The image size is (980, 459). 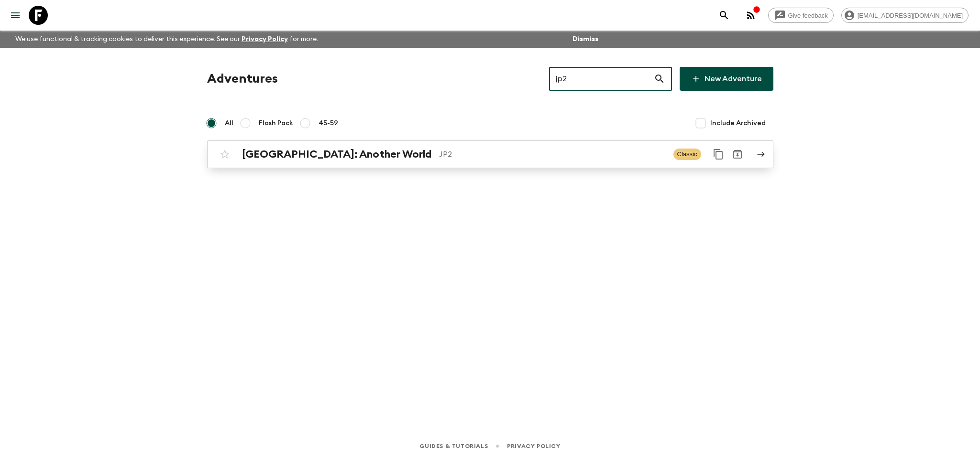 I want to click on button: search adventures, so click(x=724, y=15).